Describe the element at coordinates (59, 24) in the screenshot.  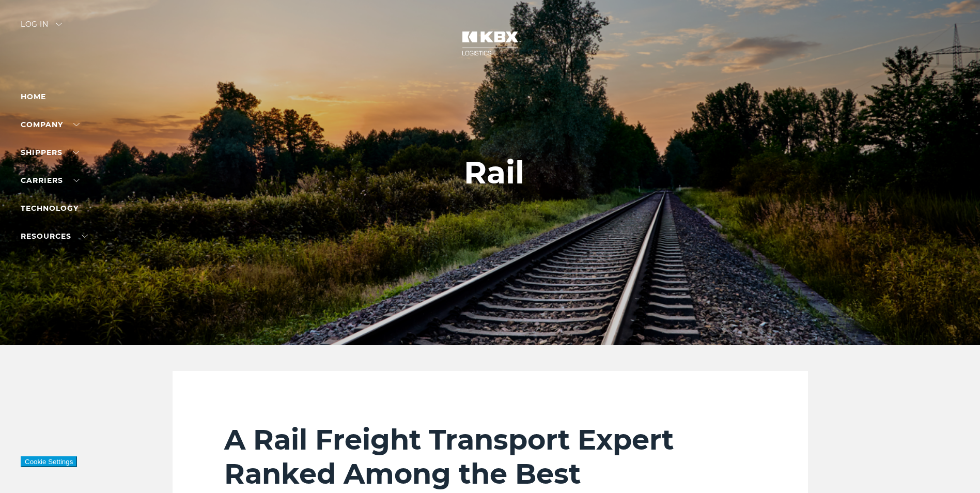
I see `img: arrow` at that location.